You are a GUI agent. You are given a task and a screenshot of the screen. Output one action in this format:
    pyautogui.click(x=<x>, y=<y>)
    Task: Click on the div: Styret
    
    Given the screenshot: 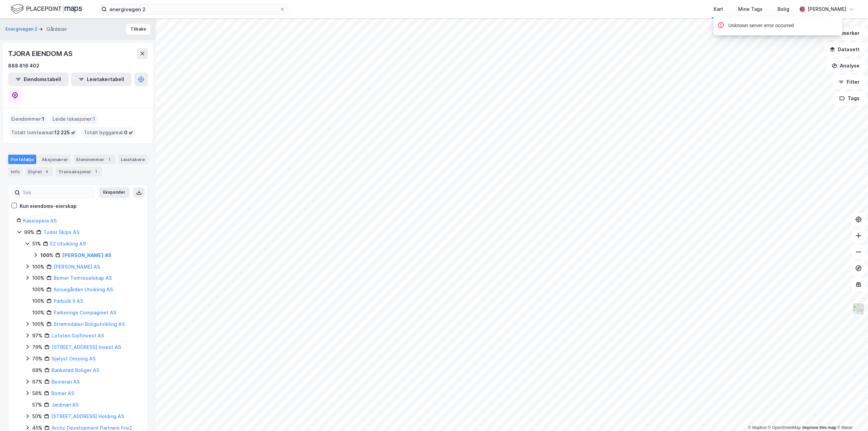 What is the action you would take?
    pyautogui.click(x=39, y=172)
    